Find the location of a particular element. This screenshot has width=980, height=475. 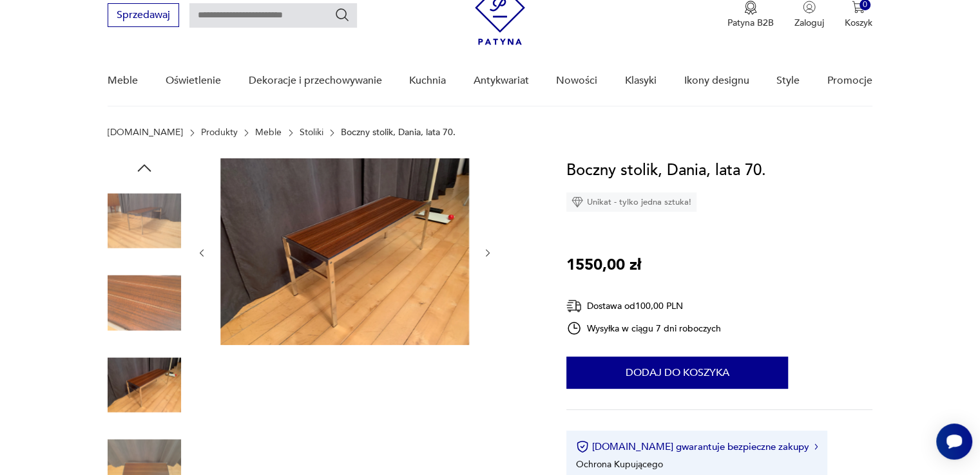

p: Koszyk is located at coordinates (858, 23).